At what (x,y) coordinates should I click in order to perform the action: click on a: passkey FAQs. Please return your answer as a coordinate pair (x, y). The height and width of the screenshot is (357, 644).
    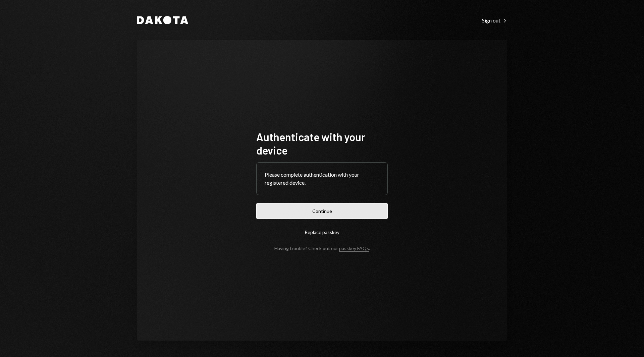
    Looking at the image, I should click on (354, 249).